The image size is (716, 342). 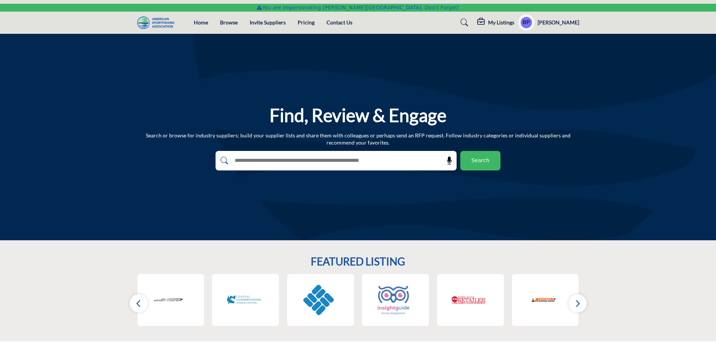 What do you see at coordinates (319, 300) in the screenshot?
I see `img: Columbia Sportswear` at bounding box center [319, 300].